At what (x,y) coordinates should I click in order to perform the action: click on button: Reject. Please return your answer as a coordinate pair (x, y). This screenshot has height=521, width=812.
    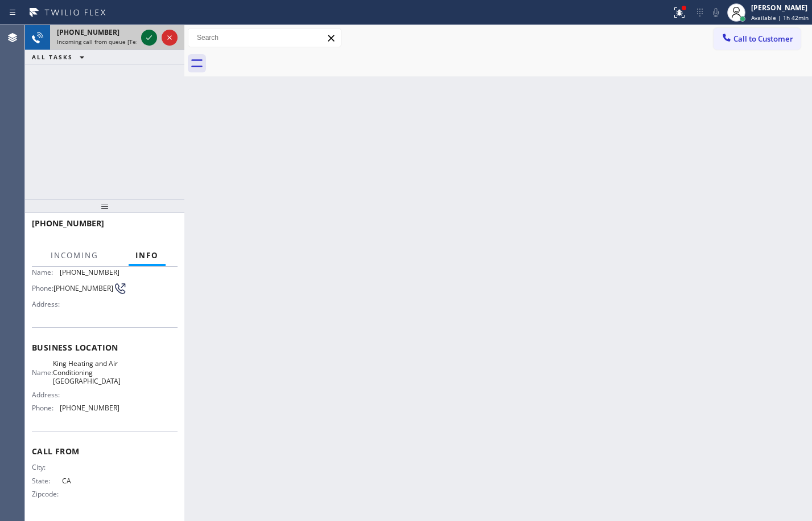
    Looking at the image, I should click on (170, 37).